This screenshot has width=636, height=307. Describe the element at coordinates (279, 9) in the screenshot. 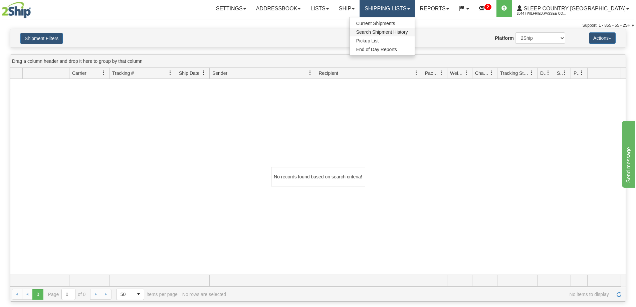

I see `a: Addressbook` at that location.